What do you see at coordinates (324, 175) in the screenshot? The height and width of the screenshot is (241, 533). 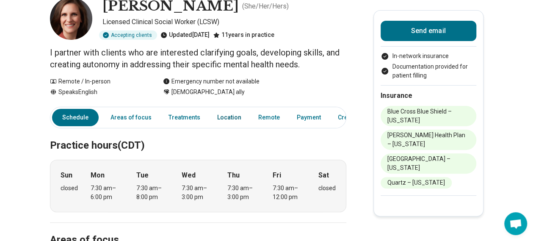 I see `strong: Sat` at bounding box center [324, 175].